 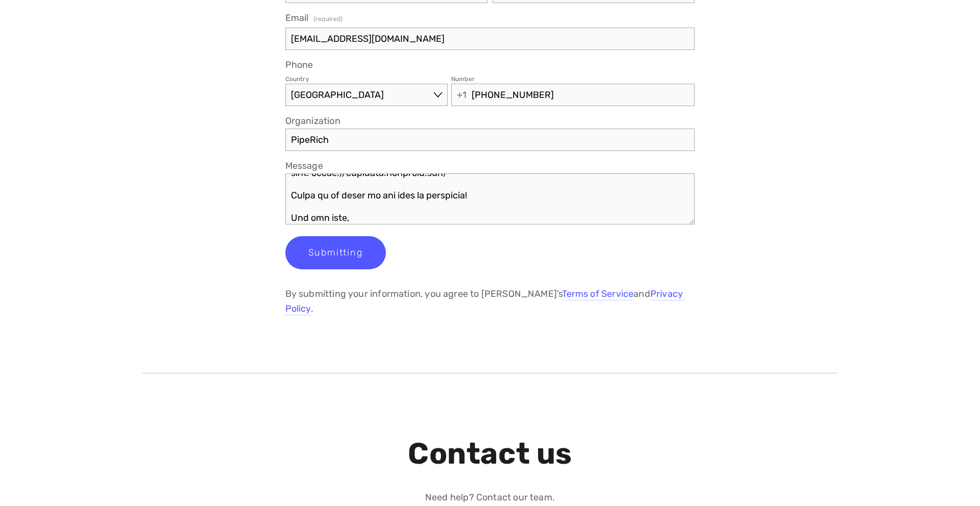 I want to click on span: +1, so click(x=461, y=95).